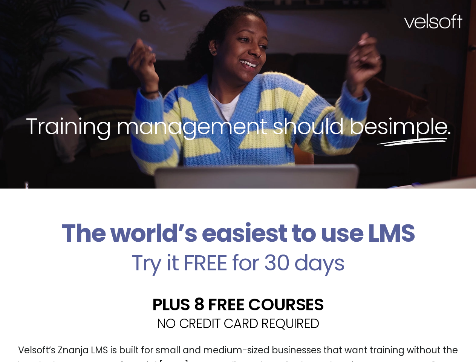 This screenshot has width=476, height=362. What do you see at coordinates (412, 126) in the screenshot?
I see `span: simple` at bounding box center [412, 126].